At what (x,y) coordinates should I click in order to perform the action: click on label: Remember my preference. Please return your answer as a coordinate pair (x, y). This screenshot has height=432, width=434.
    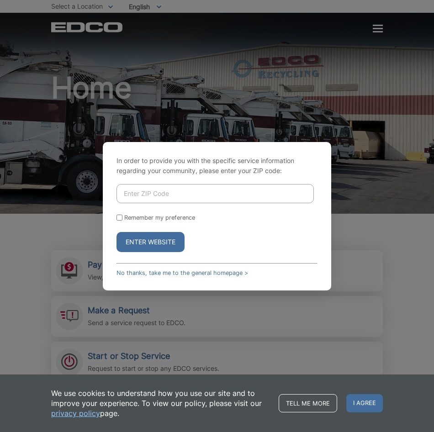
    Looking at the image, I should click on (159, 217).